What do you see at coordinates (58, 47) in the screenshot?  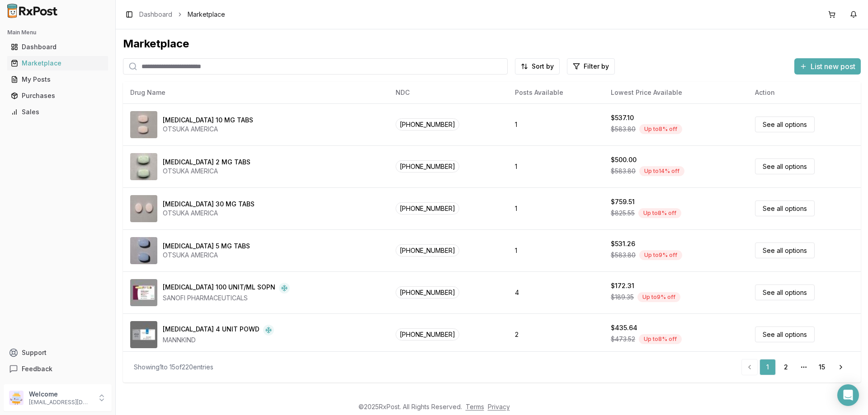 I see `button: Dashboard` at bounding box center [58, 47].